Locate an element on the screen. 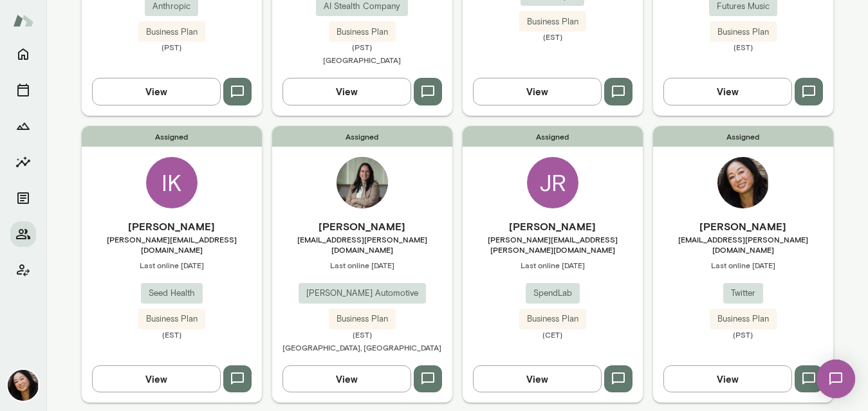  button: Client app is located at coordinates (23, 270).